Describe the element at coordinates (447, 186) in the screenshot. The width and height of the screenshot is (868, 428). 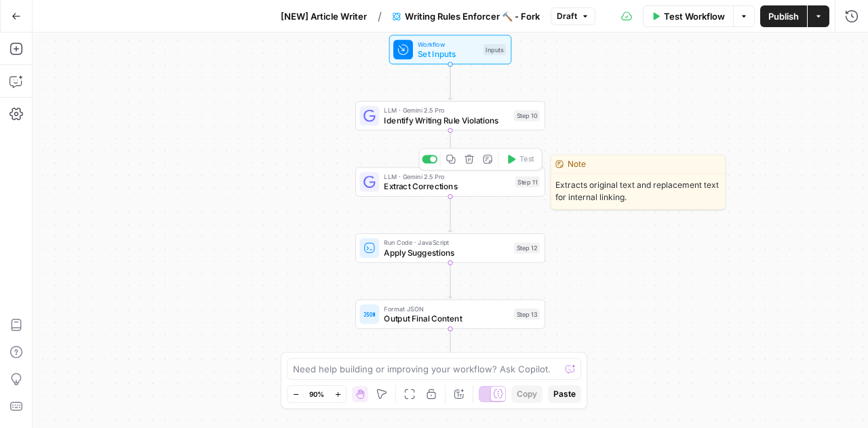
I see `span: Extract Corrections` at that location.